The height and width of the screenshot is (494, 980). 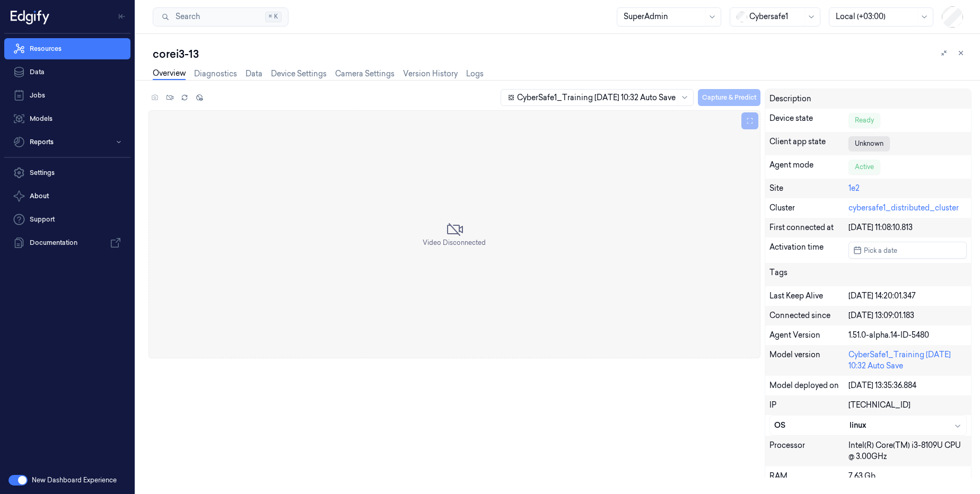 I want to click on div: Model deployed on, so click(x=809, y=385).